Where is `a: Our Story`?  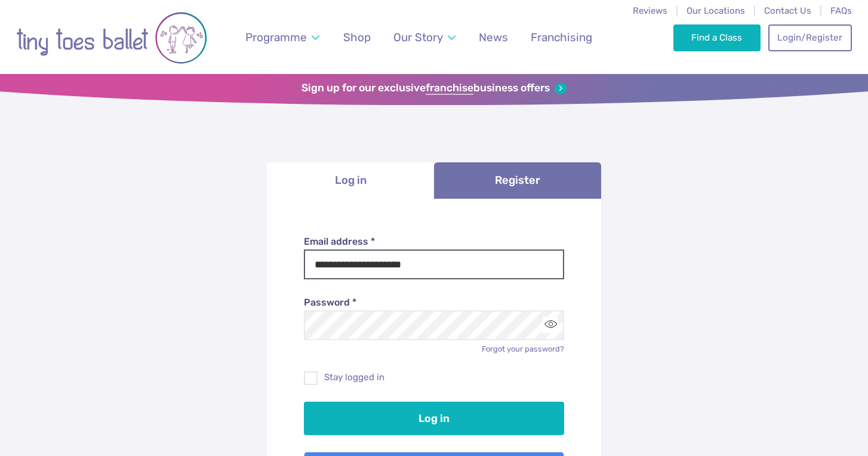 a: Our Story is located at coordinates (424, 37).